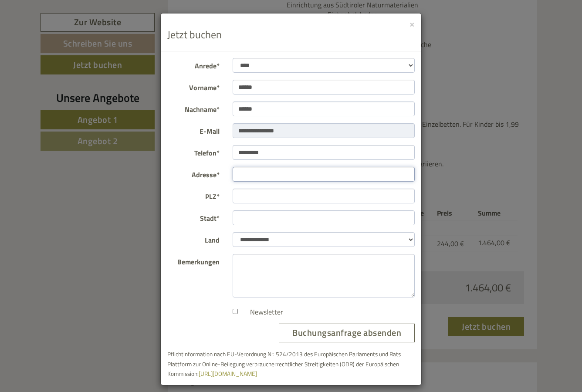  I want to click on label: Nachname*, so click(193, 108).